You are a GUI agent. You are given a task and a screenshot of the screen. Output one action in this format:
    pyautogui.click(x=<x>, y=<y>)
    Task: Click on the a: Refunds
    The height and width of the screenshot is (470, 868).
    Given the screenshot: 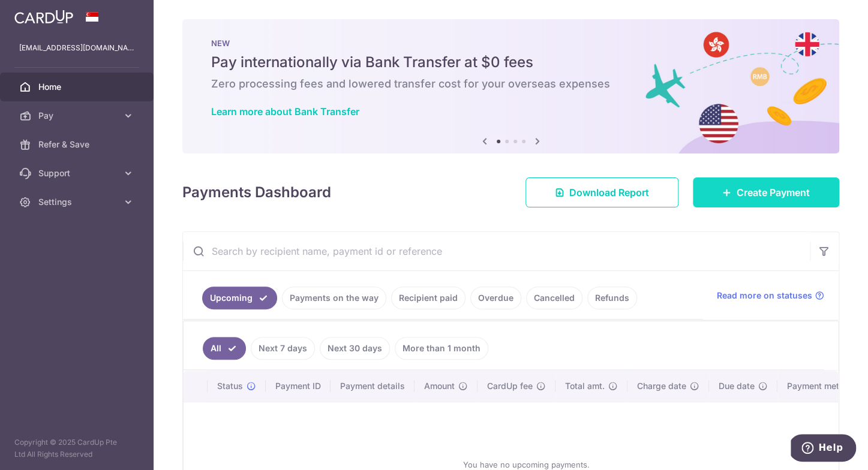 What is the action you would take?
    pyautogui.click(x=612, y=298)
    